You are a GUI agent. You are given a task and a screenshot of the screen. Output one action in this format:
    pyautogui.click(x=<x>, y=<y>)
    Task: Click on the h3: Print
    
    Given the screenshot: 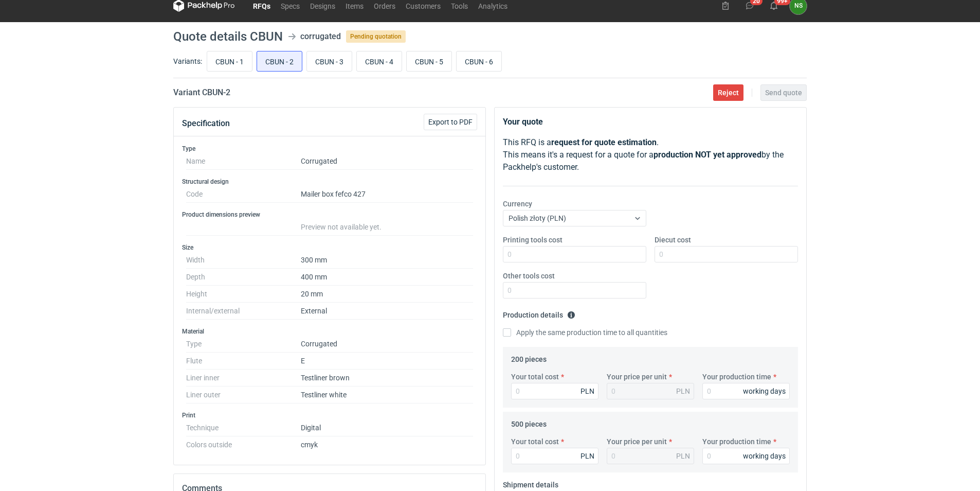 What is the action you would take?
    pyautogui.click(x=330, y=415)
    